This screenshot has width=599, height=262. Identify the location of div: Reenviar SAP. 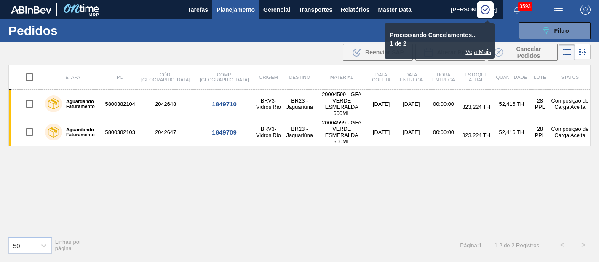
(378, 52).